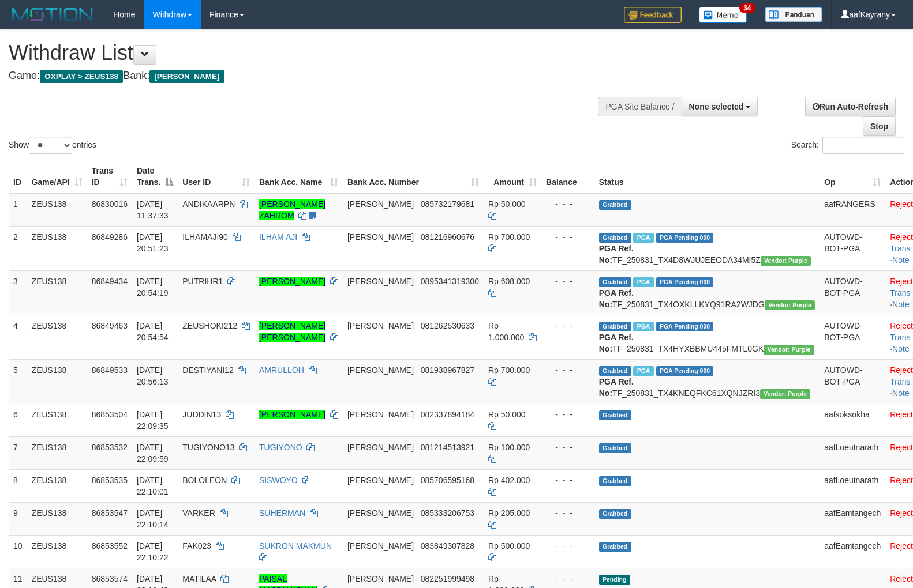  I want to click on th: Op: activate to sort column ascending, so click(852, 176).